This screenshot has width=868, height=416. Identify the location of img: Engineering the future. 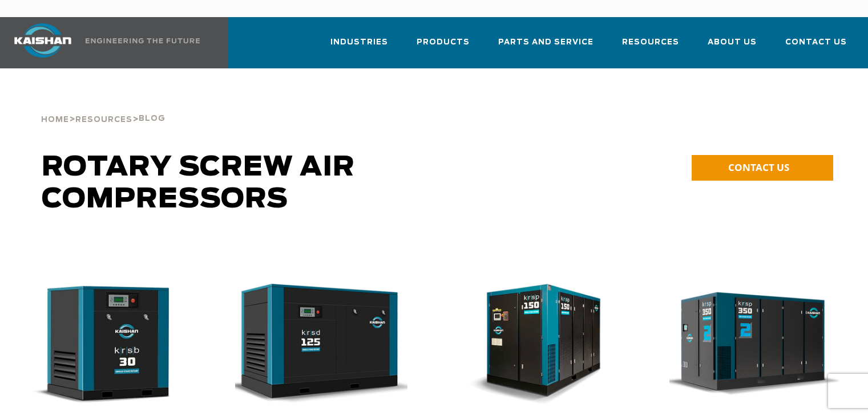
(143, 41).